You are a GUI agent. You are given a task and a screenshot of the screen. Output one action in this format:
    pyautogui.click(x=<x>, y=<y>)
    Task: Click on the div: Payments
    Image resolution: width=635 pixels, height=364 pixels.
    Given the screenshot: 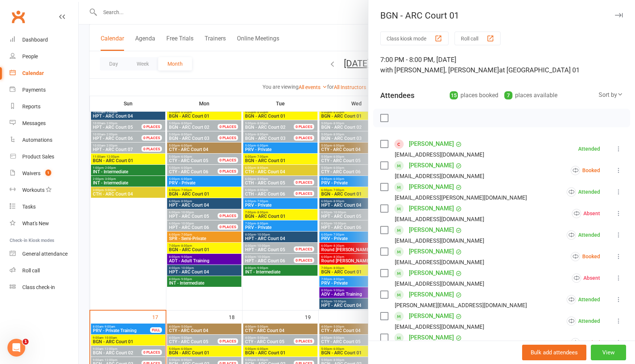 What is the action you would take?
    pyautogui.click(x=34, y=90)
    